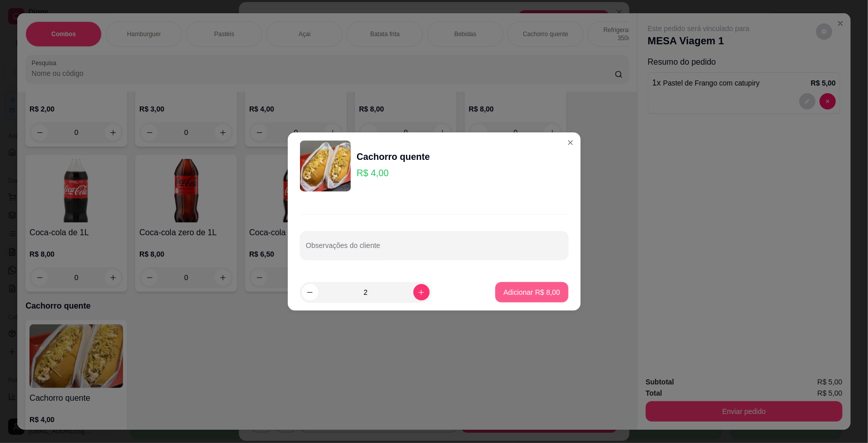 Image resolution: width=868 pixels, height=443 pixels. What do you see at coordinates (434, 249) in the screenshot?
I see `input: Observações do cliente` at bounding box center [434, 249].